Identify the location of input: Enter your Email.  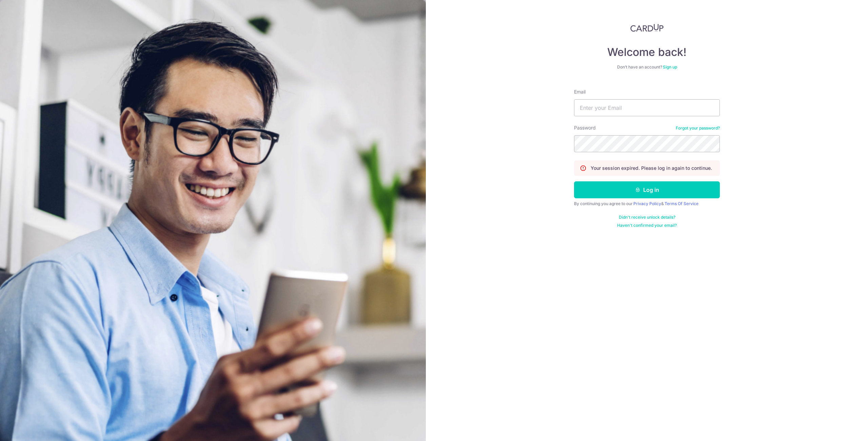
(647, 108).